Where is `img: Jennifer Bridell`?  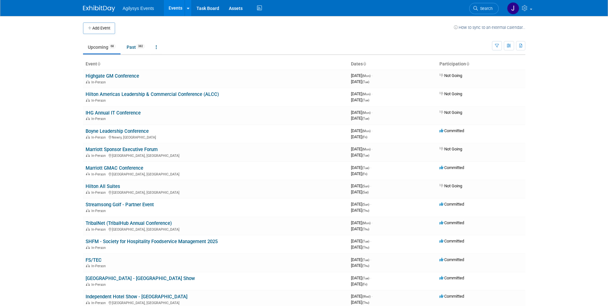
img: Jennifer Bridell is located at coordinates (513, 8).